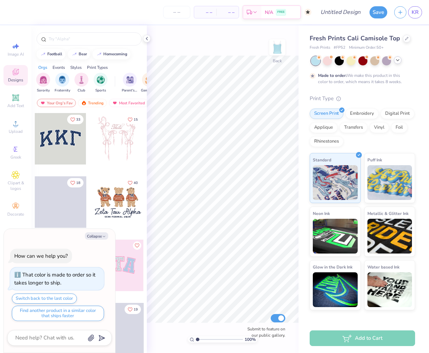  Describe the element at coordinates (44, 299) in the screenshot. I see `button: Switch back to the last color` at that location.